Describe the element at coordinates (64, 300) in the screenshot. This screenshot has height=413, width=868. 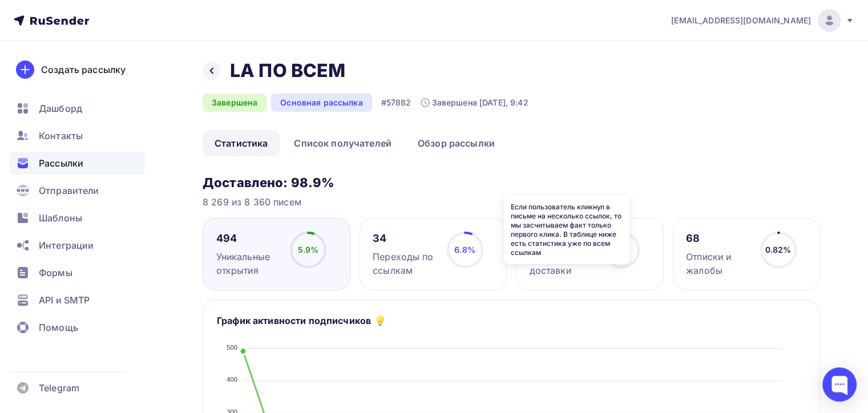
I see `span: API и SMTP` at that location.